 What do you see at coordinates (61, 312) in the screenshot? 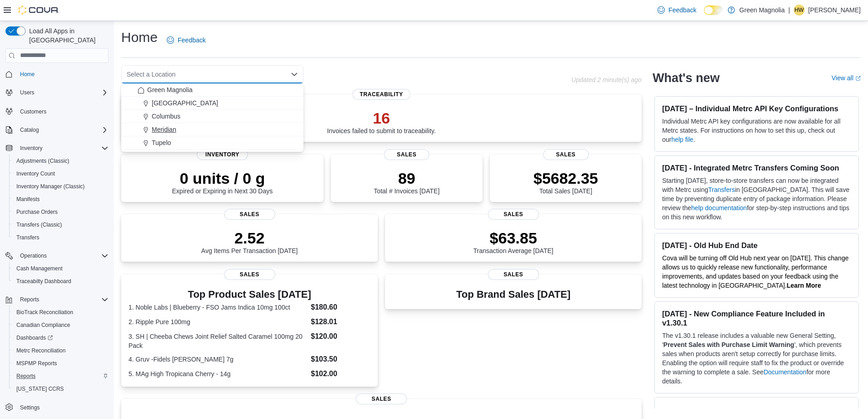
I see `span: BioTrack Reconciliation` at bounding box center [61, 312].